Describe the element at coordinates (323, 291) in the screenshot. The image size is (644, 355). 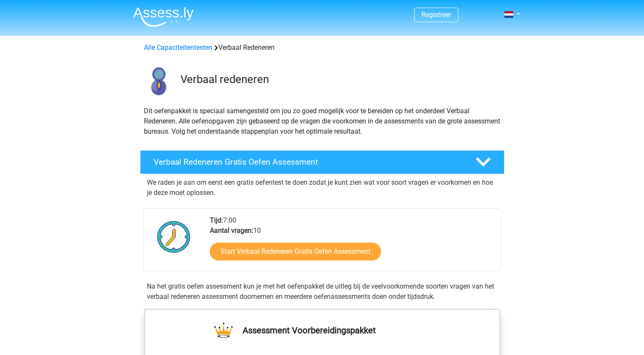
I see `div: Na het gratis oefen assessment kun je met het oefenpakket de uitleg bij de veelvoorkomende soorte...` at that location.